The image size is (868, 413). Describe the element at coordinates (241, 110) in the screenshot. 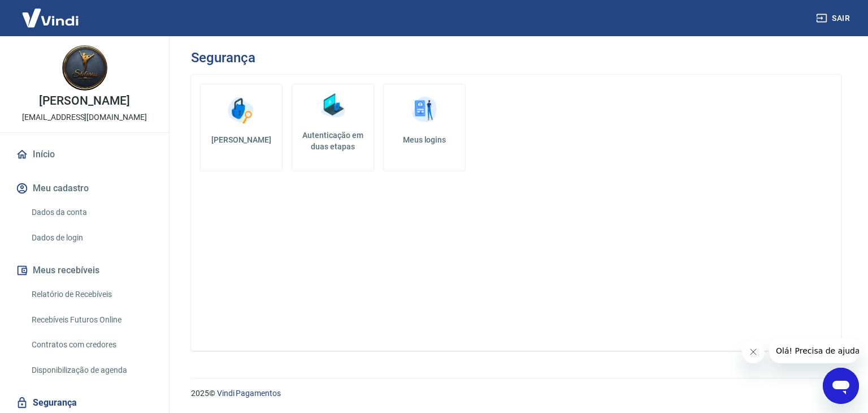

I see `img: Alterar senha` at that location.